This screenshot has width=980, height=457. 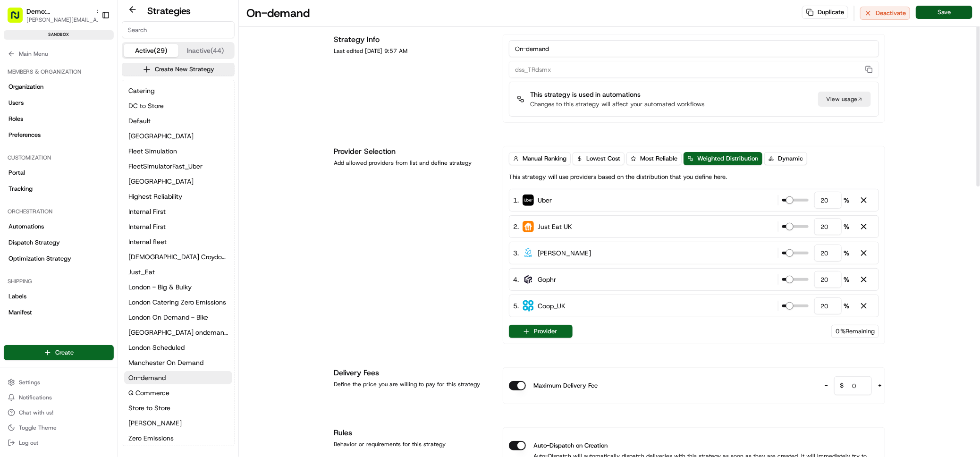 What do you see at coordinates (723, 159) in the screenshot?
I see `button: Weighted Distribution` at bounding box center [723, 159].